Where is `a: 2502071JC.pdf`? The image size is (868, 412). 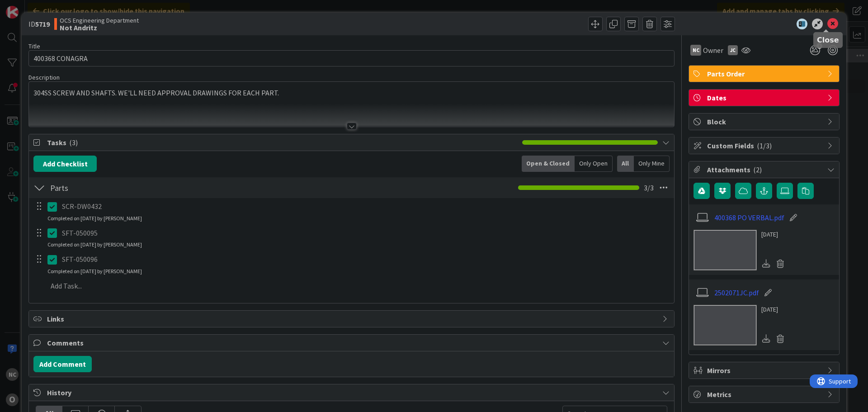 a: 2502071JC.pdf is located at coordinates (737, 293).